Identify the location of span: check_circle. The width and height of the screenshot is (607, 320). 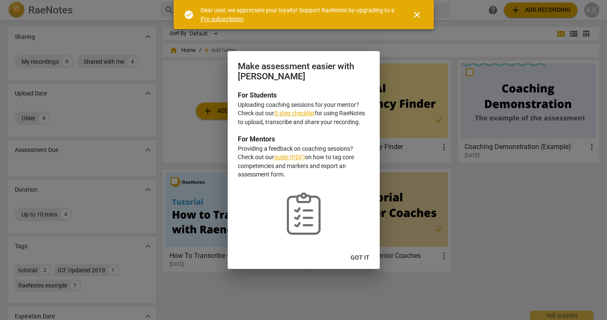
(189, 15).